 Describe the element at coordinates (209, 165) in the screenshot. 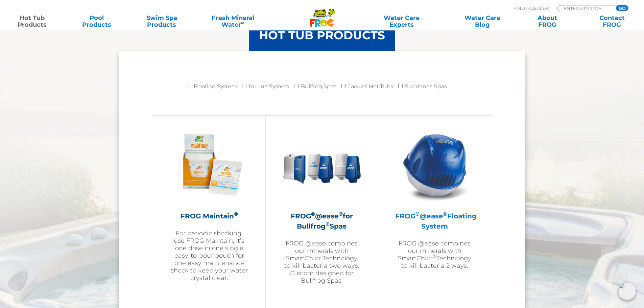

I see `img: Frog_Maintain_Hero-2-v2-300x300.png` at that location.